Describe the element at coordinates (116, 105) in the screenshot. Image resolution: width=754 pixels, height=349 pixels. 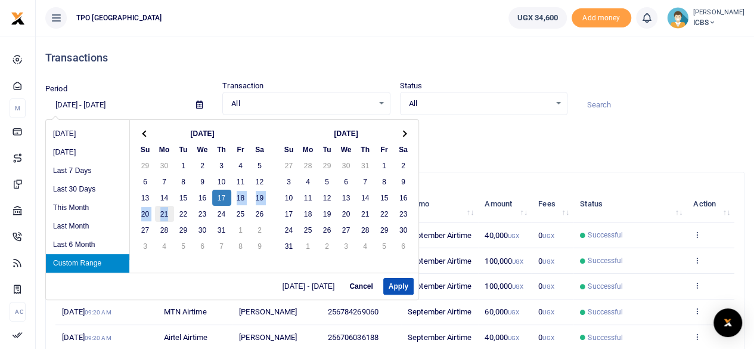
I see `input: select period` at that location.